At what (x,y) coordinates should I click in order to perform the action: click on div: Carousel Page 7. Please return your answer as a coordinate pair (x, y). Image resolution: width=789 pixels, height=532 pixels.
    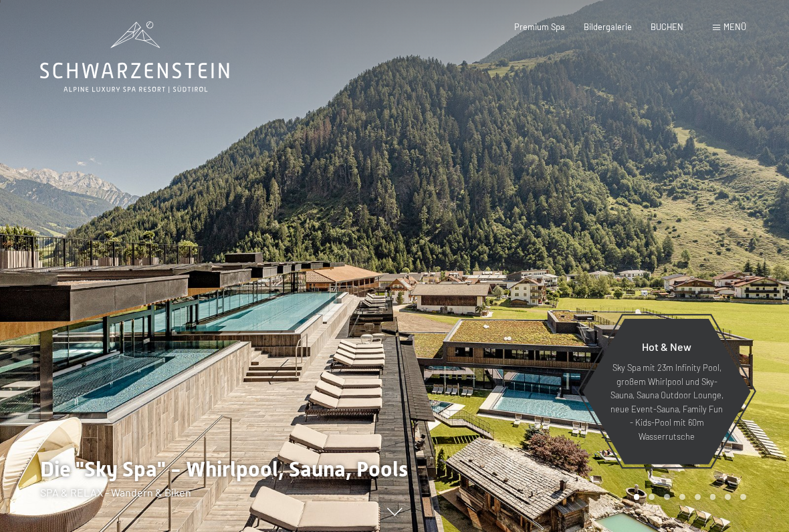
    Looking at the image, I should click on (728, 496).